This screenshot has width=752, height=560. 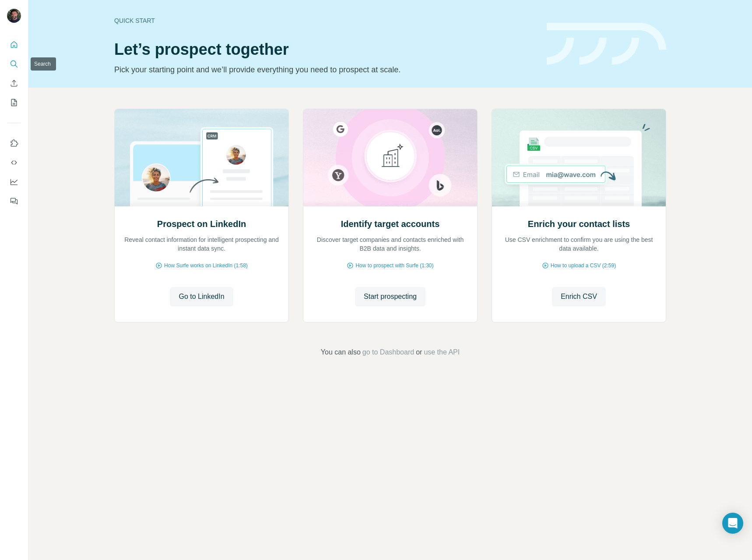 What do you see at coordinates (390, 224) in the screenshot?
I see `h2: Identify target accounts` at bounding box center [390, 224].